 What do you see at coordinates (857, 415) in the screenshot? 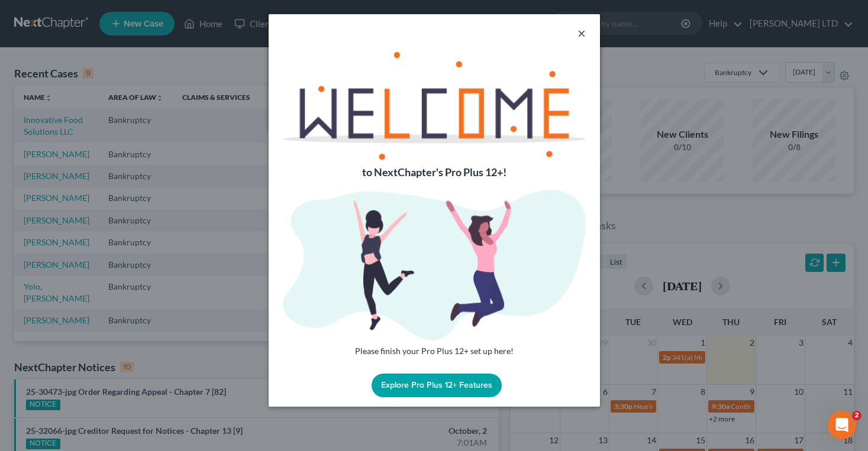
I see `span: 2` at bounding box center [857, 415].